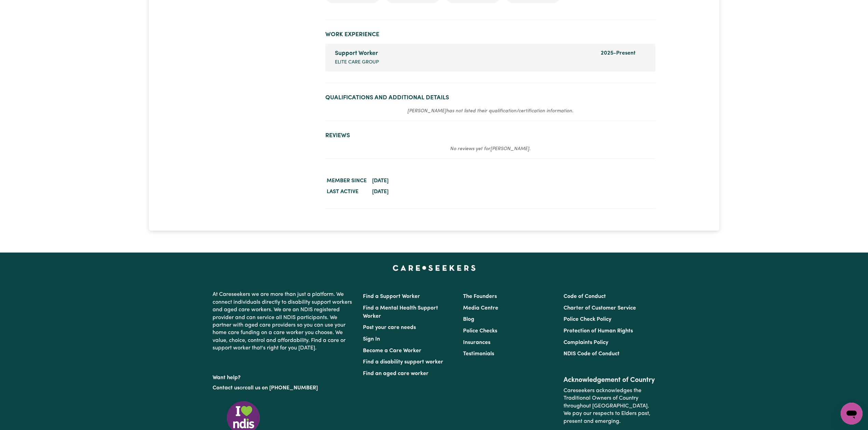 The height and width of the screenshot is (430, 868). I want to click on p: At Careseekers we are more than just a platform. We connect individuals directly to disability su..., so click(284, 321).